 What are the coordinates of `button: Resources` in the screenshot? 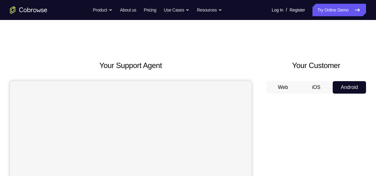 It's located at (209, 10).